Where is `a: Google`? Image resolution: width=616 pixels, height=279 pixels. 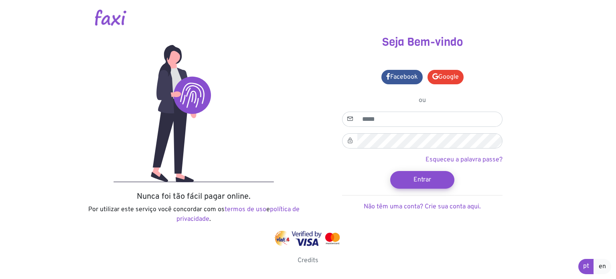
a: Google is located at coordinates (445, 77).